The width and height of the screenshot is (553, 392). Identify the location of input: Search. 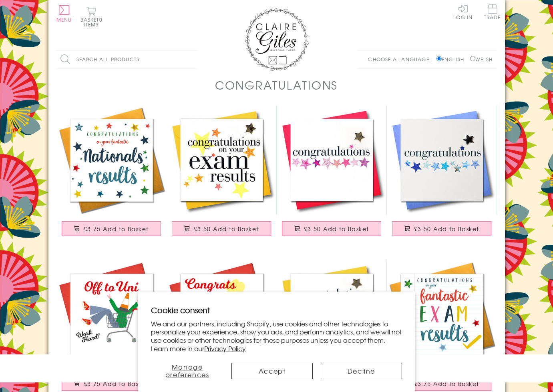
(192, 59).